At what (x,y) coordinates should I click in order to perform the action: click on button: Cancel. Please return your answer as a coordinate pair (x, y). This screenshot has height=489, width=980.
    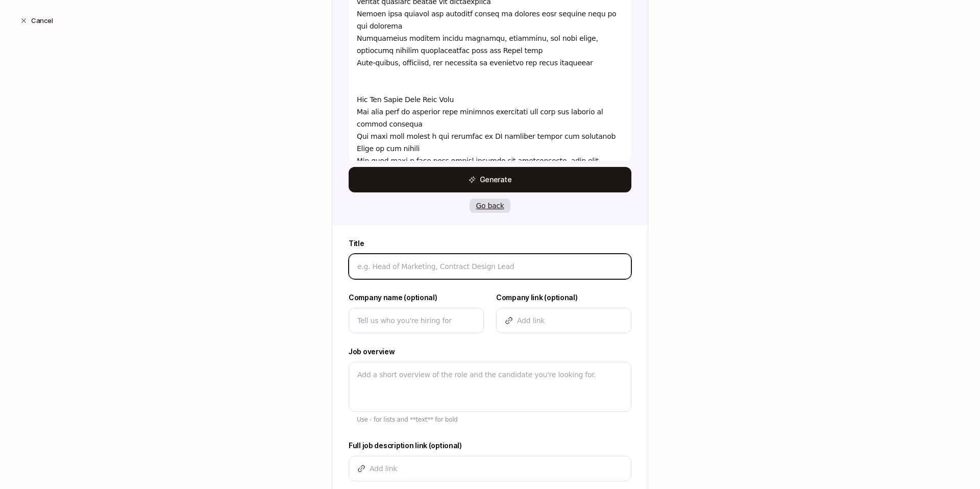
    Looking at the image, I should click on (36, 20).